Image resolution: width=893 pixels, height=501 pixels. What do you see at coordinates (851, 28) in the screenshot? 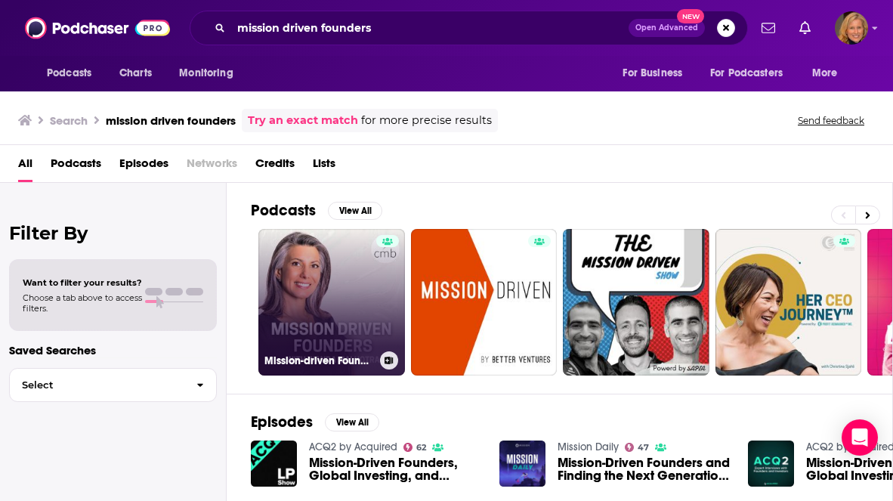
I see `span: Logged in as LauraHVM` at bounding box center [851, 28].